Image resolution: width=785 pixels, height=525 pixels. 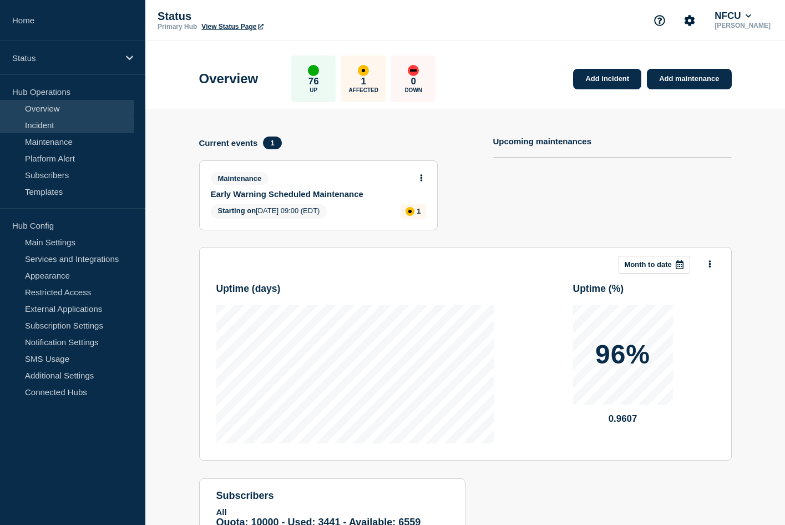 What do you see at coordinates (689, 79) in the screenshot?
I see `a: Add maintenance` at bounding box center [689, 79].